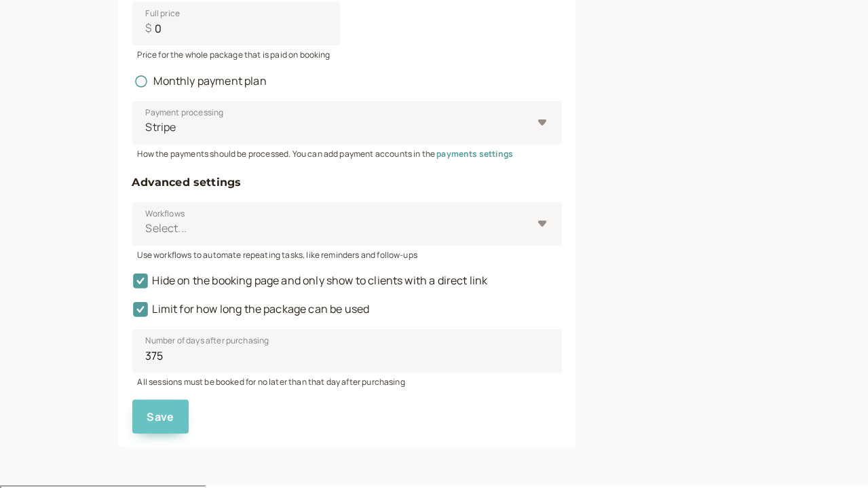  Describe the element at coordinates (184, 112) in the screenshot. I see `span: Payment processing` at that location.